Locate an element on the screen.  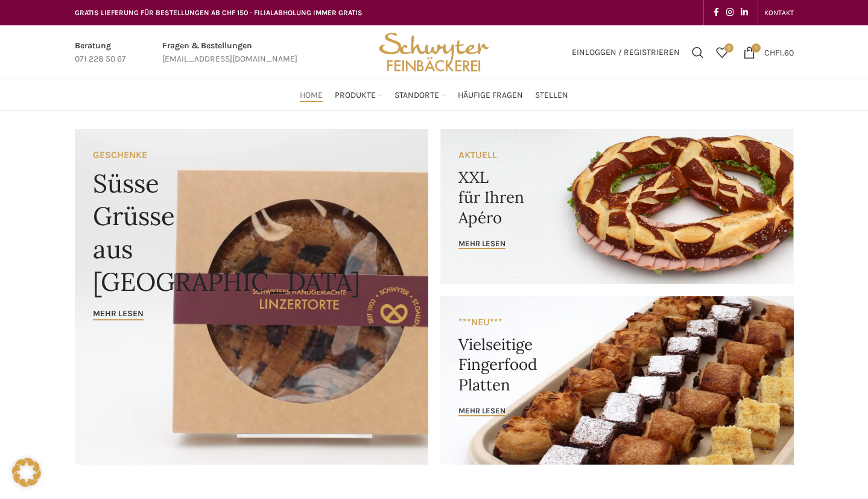
a: Linkedin social link is located at coordinates (744, 13).